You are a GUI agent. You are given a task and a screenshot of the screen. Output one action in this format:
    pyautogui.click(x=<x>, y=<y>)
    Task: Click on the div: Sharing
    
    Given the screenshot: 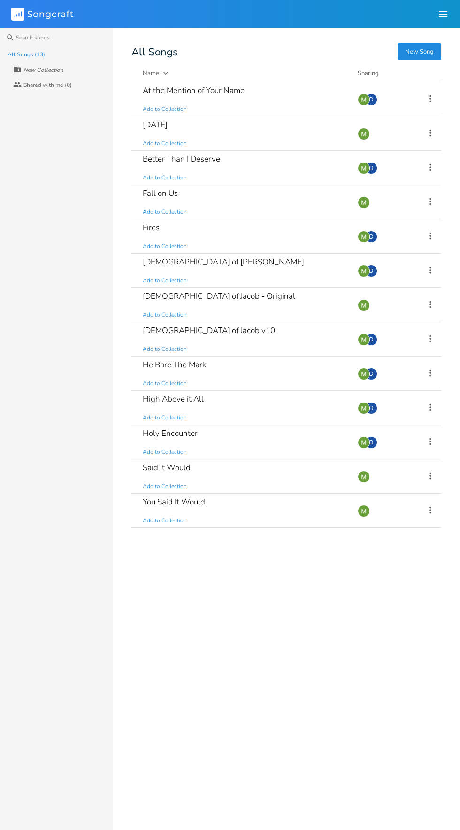 What is the action you would take?
    pyautogui.click(x=386, y=73)
    